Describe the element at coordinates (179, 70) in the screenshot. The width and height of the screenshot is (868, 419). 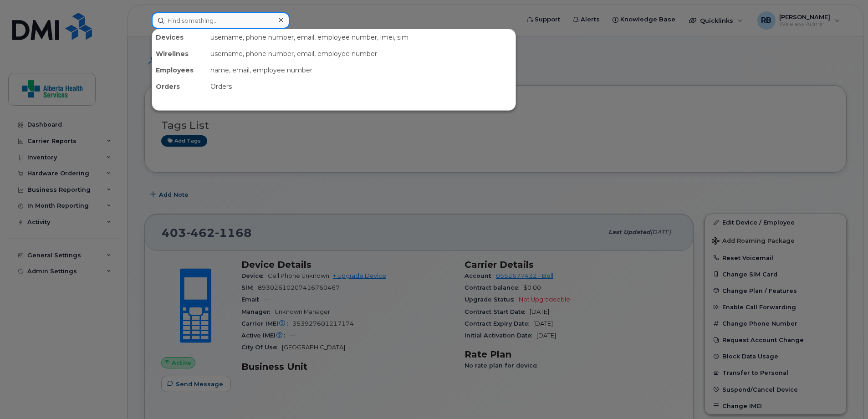
I see `div: Employees` at that location.